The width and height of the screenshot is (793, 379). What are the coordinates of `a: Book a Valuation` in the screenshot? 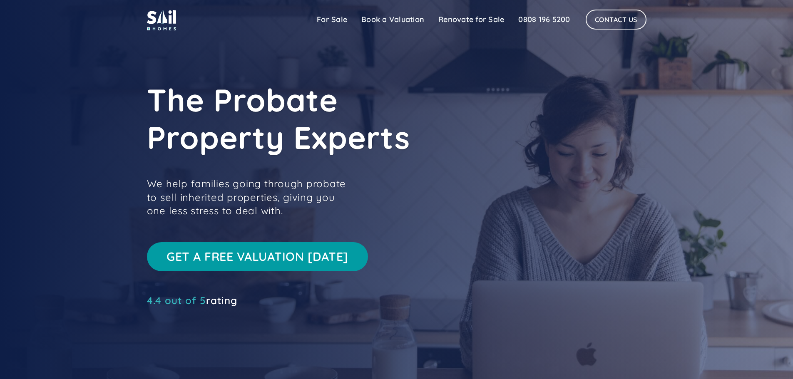 It's located at (393, 20).